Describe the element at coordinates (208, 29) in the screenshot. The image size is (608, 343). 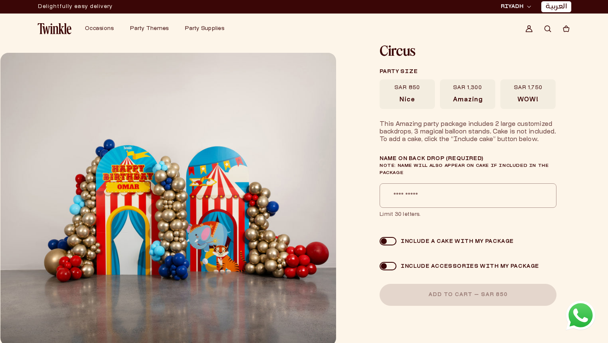
I see `summary: Party Supplies` at that location.